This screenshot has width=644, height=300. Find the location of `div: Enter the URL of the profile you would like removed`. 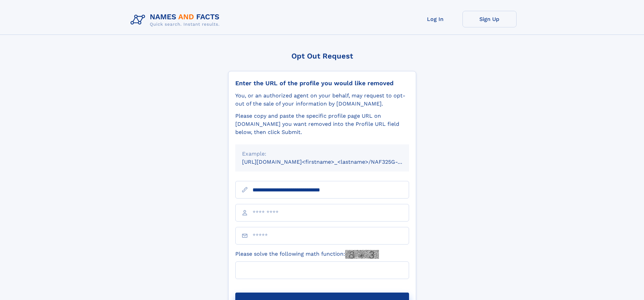

div: Enter the URL of the profile you would like removed is located at coordinates (322, 83).